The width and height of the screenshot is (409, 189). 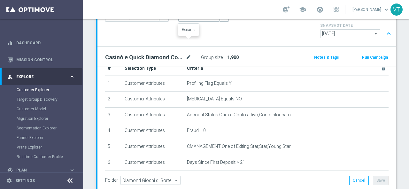 What do you see at coordinates (41, 77) in the screenshot?
I see `div: person_search Explore keyboard_arrow_right` at bounding box center [41, 77].